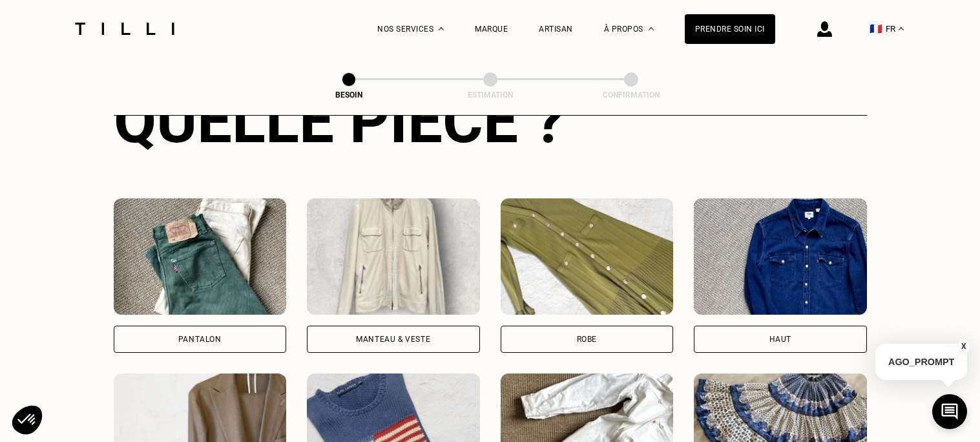 The height and width of the screenshot is (442, 980). What do you see at coordinates (921, 362) in the screenshot?
I see `p: AGO_PROMPT` at bounding box center [921, 362].